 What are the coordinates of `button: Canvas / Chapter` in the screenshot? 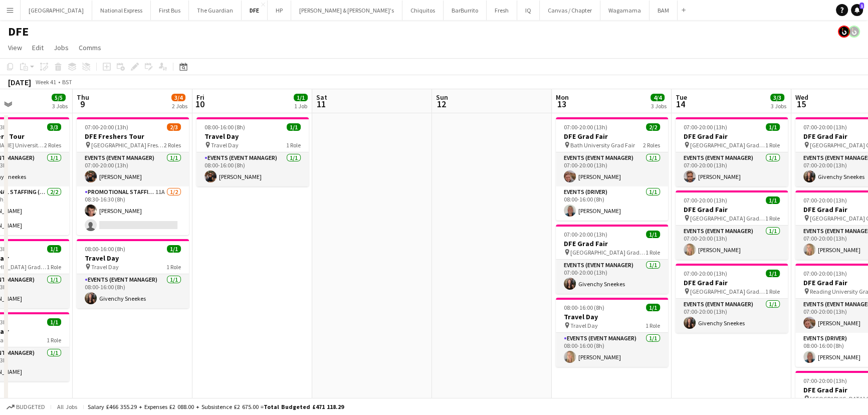 It's located at (570, 10).